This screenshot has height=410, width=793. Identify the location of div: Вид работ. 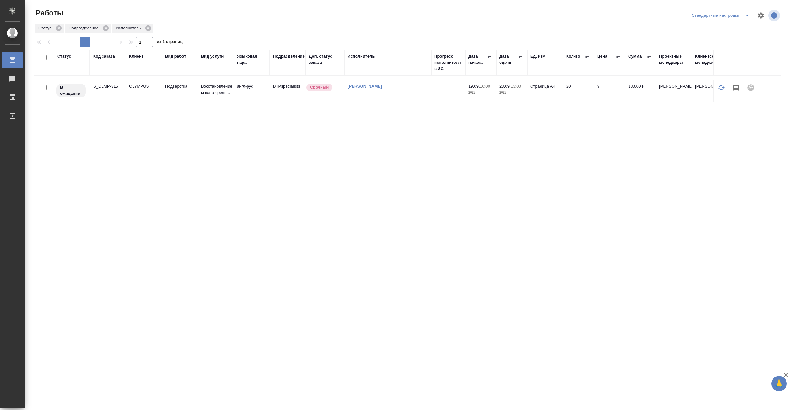
(176, 56).